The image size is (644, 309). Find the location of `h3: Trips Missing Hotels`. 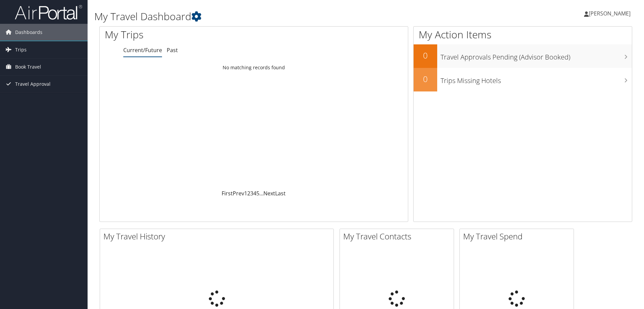

h3: Trips Missing Hotels is located at coordinates (536, 79).